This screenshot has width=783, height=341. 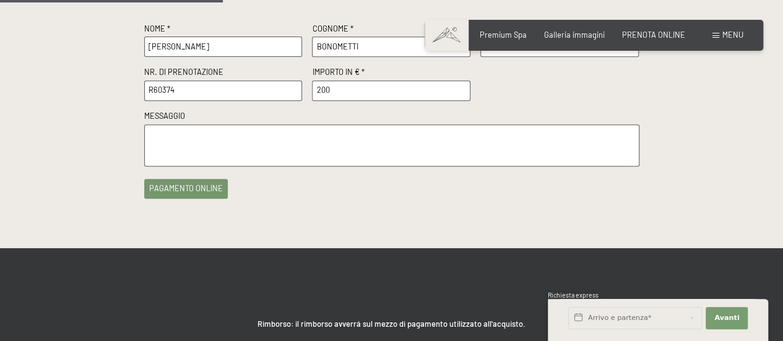 What do you see at coordinates (391, 30) in the screenshot?
I see `label: Cognome *` at bounding box center [391, 30].